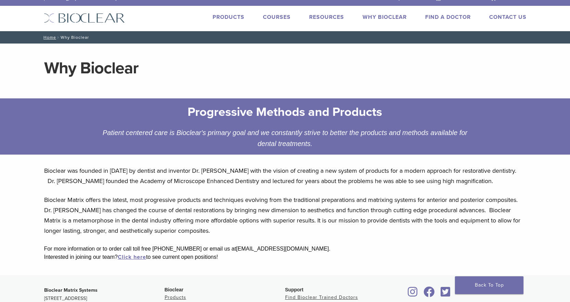  I want to click on a: Courses, so click(277, 17).